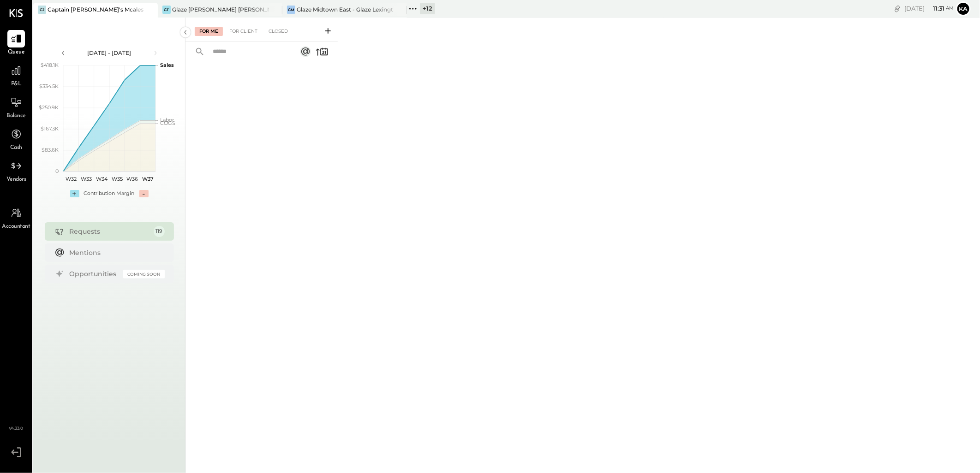 The image size is (980, 473). I want to click on a: Balance, so click(16, 107).